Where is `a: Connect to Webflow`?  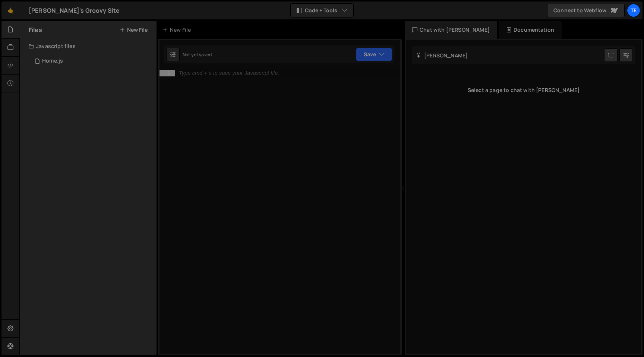
a: Connect to Webflow is located at coordinates (586, 10).